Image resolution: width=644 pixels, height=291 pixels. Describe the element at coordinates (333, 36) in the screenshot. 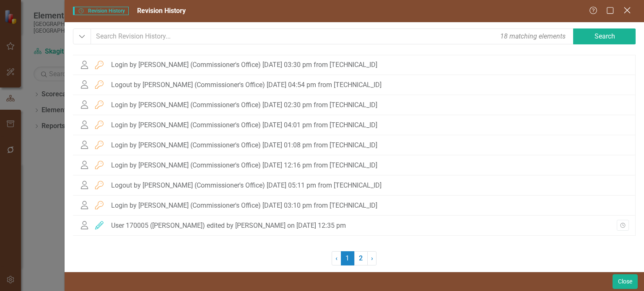

I see `input: Search Revision History...` at that location.